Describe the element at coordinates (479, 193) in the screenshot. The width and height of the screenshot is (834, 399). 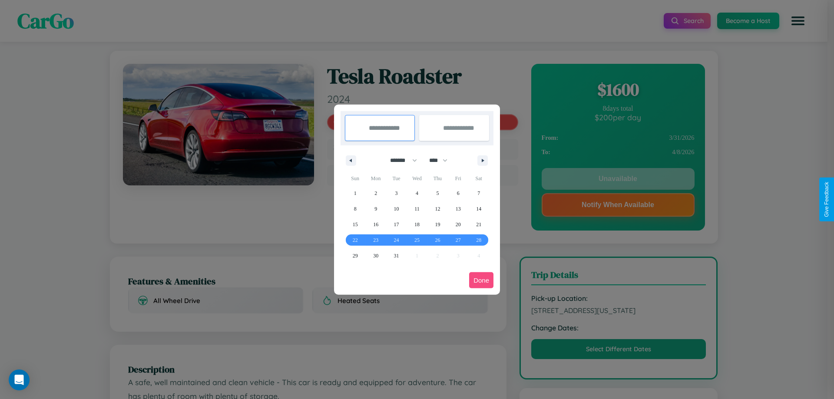
I see `span: 7` at that location.